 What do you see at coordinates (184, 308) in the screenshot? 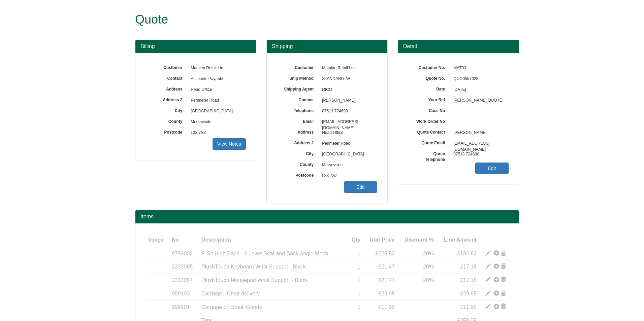
I see `td: 999101` at bounding box center [184, 308].